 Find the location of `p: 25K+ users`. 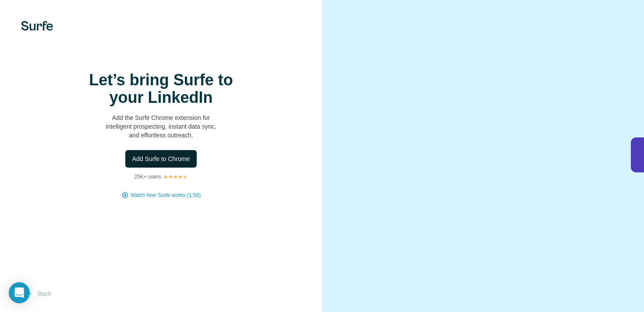

p: 25K+ users is located at coordinates (147, 177).